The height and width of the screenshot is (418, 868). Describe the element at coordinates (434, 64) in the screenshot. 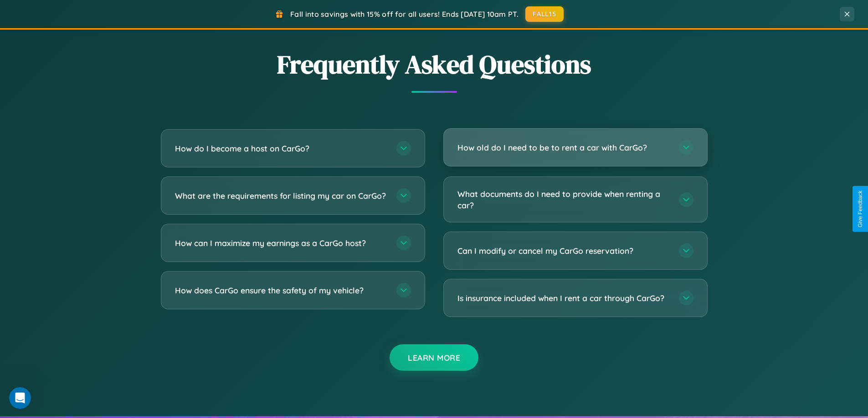

I see `h2: Frequently Asked Questions` at that location.